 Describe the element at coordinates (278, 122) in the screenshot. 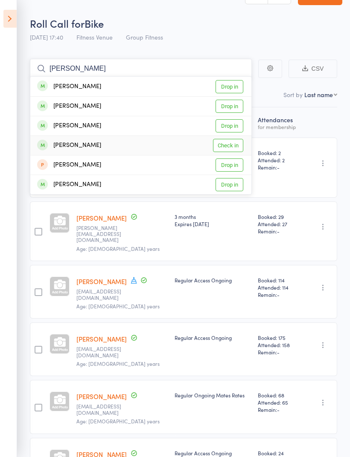

I see `div: Atten­dances` at that location.